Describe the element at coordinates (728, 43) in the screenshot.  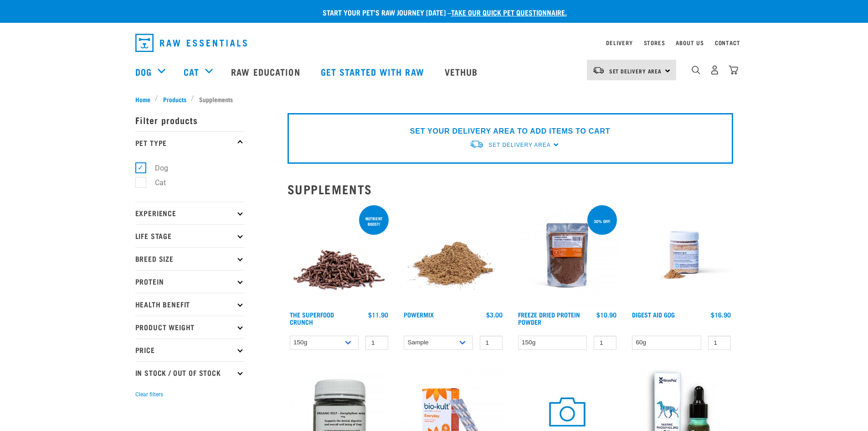
I see `a: Contact` at that location.